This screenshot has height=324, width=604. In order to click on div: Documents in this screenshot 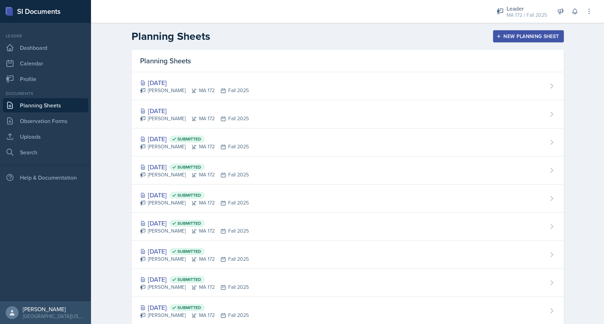, I will do `click(46, 94)`.